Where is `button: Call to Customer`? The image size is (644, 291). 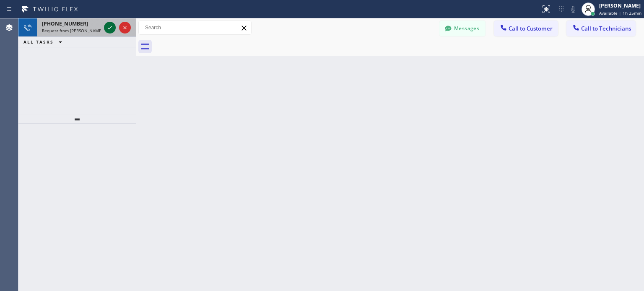 button: Call to Customer is located at coordinates (526, 29).